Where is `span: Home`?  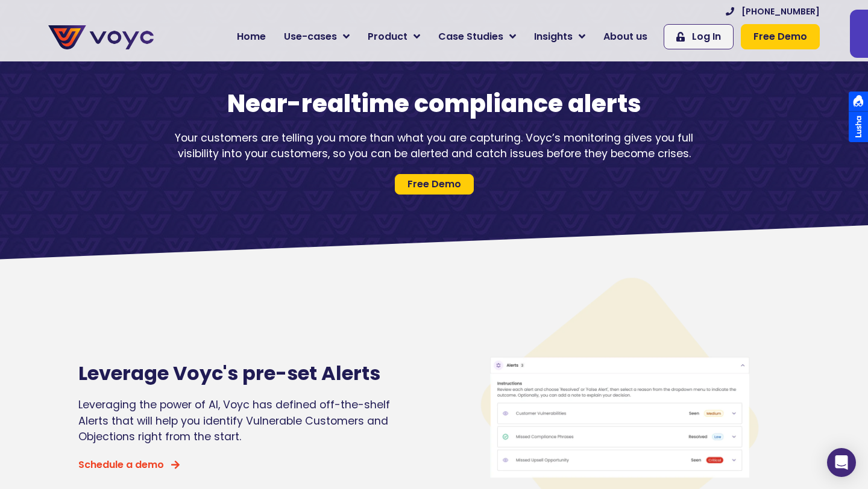 span: Home is located at coordinates (251, 37).